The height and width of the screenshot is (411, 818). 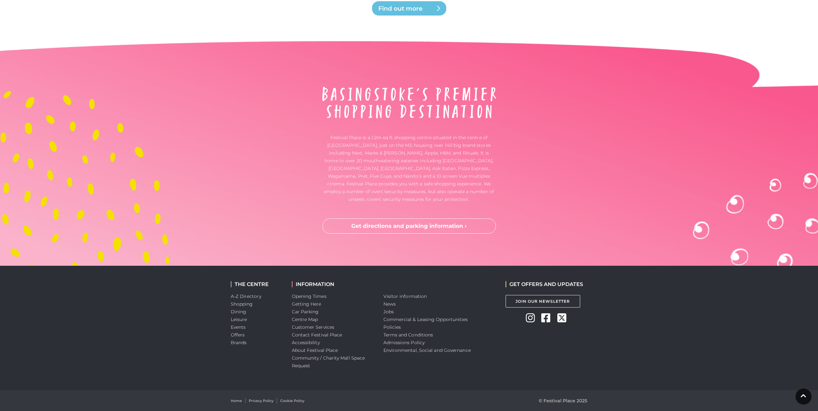 I want to click on a: About Festival Place, so click(x=315, y=350).